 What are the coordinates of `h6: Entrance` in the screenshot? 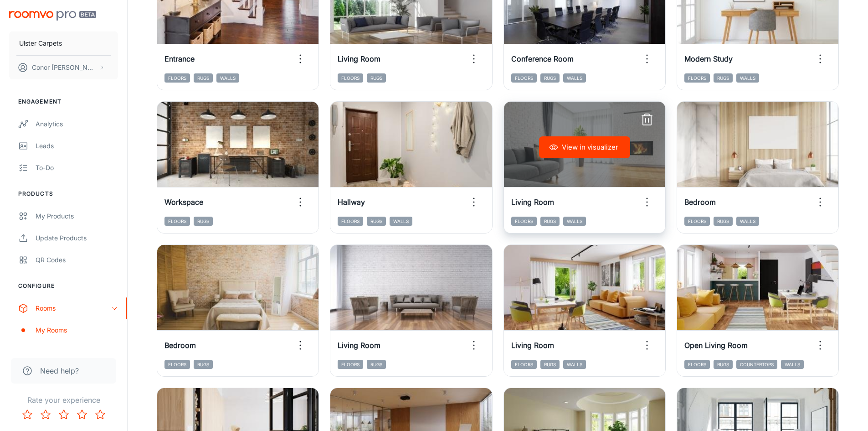 It's located at (179, 59).